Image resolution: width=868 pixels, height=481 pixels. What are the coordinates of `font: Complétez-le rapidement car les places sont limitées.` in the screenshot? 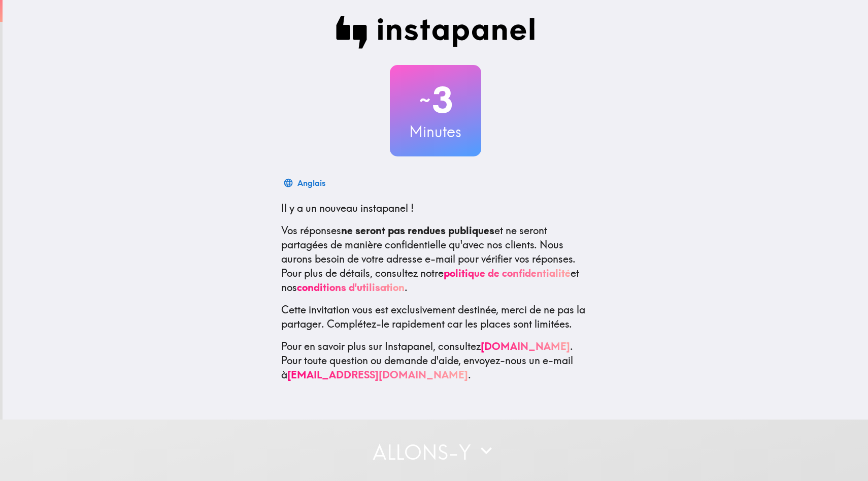 It's located at (449, 324).